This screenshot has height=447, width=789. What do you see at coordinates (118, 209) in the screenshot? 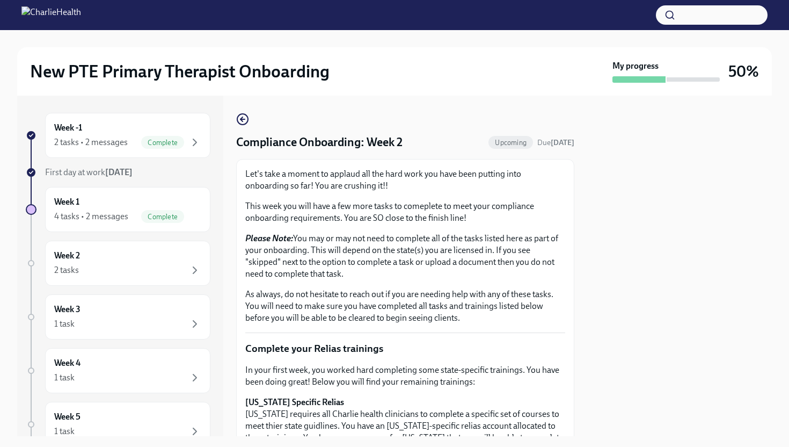
I see `a: Week 14 tasks • 2 messagesComplete` at bounding box center [118, 209].